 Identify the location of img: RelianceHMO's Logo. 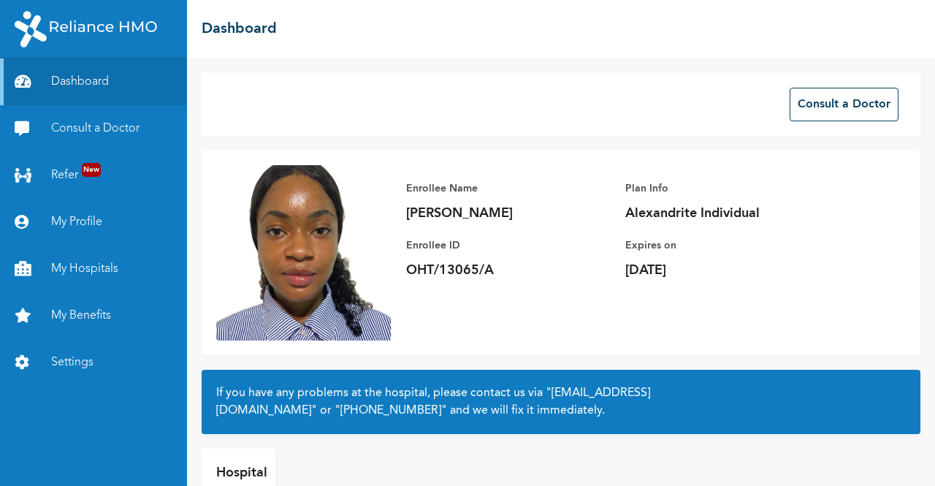
(85, 29).